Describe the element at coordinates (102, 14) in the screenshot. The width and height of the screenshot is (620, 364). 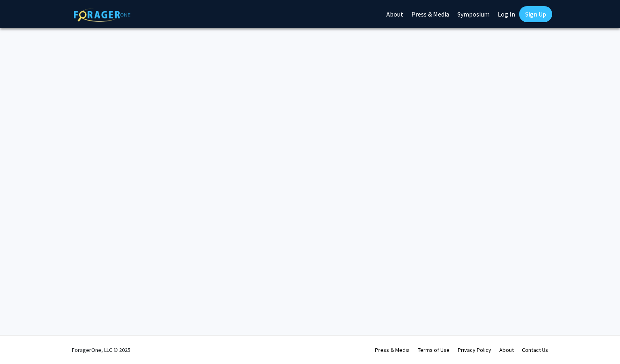
I see `img: ForagerOne Logo` at that location.